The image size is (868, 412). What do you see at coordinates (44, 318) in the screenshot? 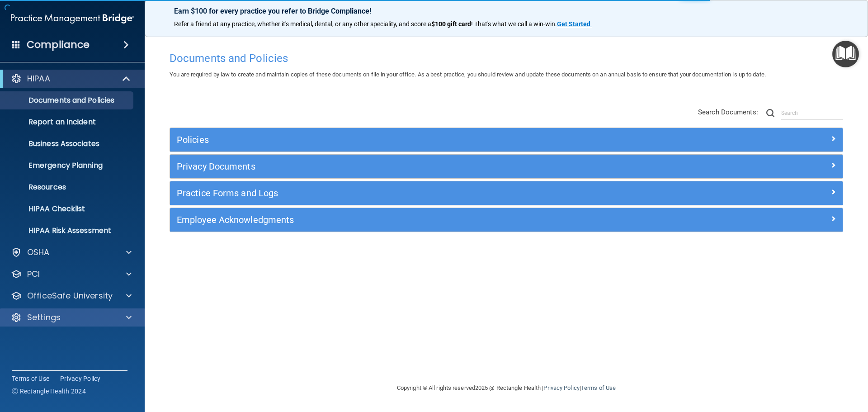
I see `p: Settings` at bounding box center [44, 318].